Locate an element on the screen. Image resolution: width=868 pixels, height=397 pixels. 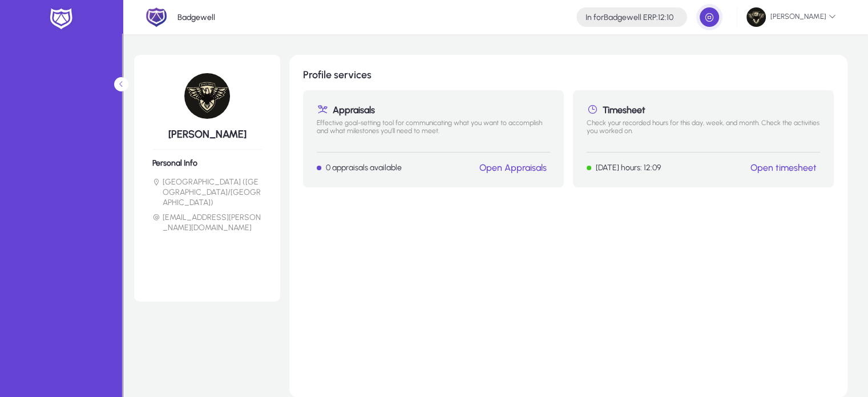
button: Open timesheet is located at coordinates (783, 167).